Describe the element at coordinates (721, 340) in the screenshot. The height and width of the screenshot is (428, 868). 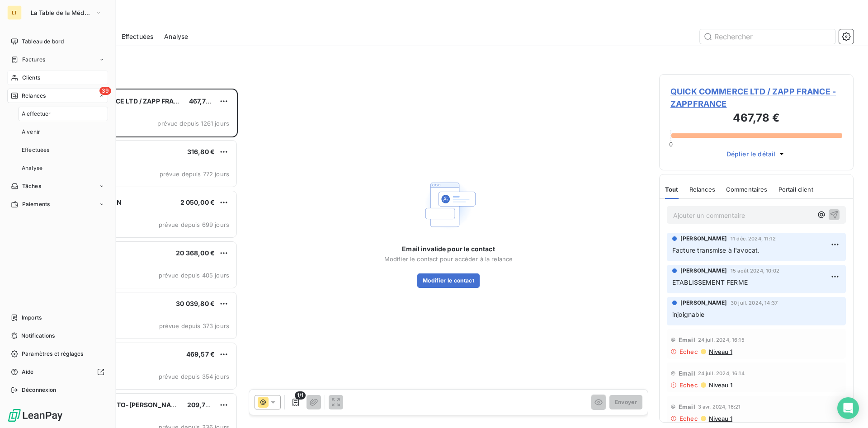
I see `span: 24 juil. 2024, 16:15` at that location.